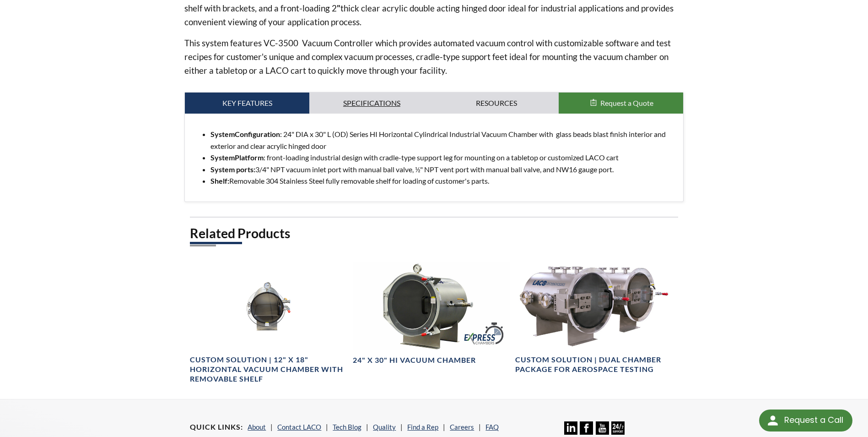 The width and height of the screenshot is (868, 437). I want to click on strong: Shelf:, so click(220, 181).